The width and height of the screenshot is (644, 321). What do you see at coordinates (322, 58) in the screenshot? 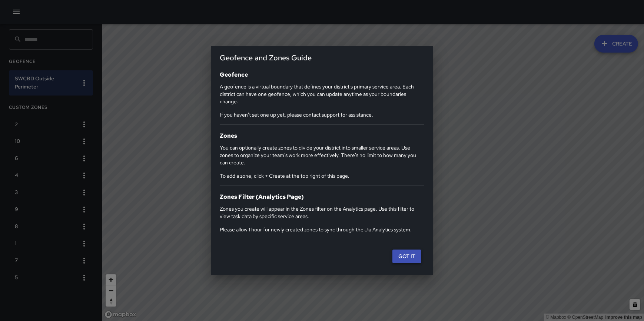
I see `h2: Geofence and Zones Guide` at bounding box center [322, 58].